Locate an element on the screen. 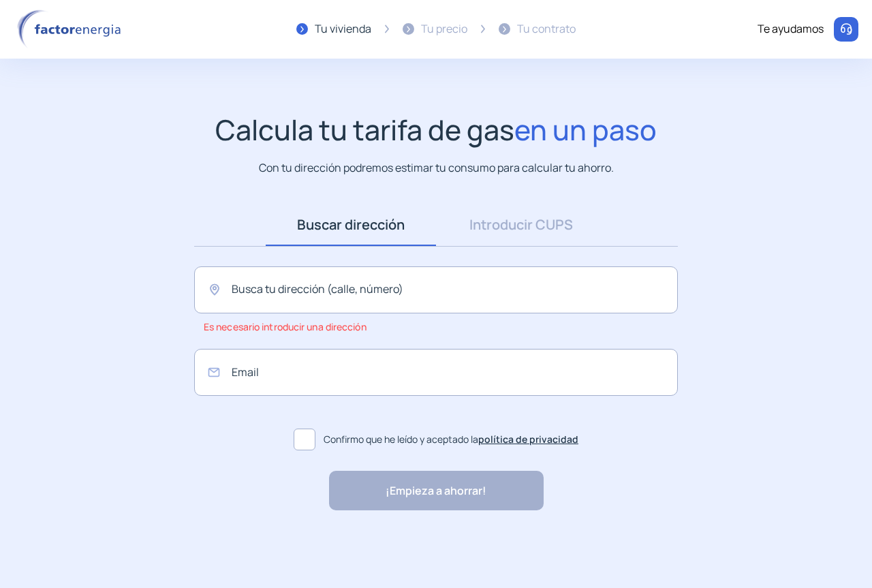 The height and width of the screenshot is (588, 872). a: Introducir CUPS is located at coordinates (521, 225).